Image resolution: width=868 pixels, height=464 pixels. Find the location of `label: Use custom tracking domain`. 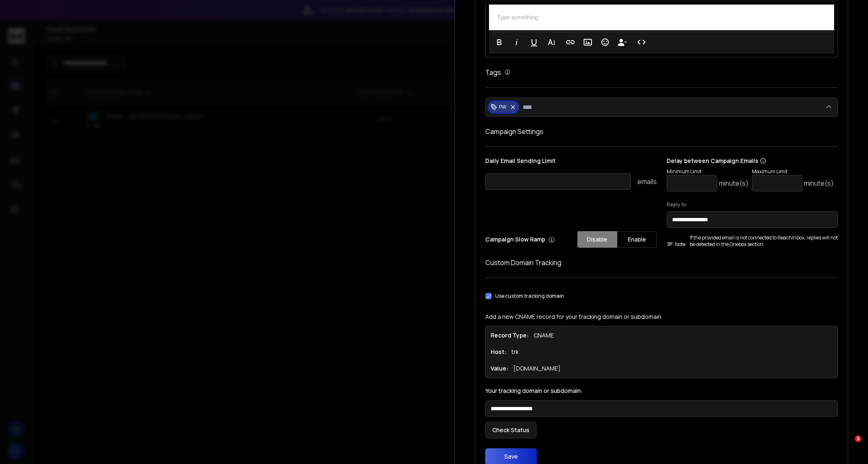

label: Use custom tracking domain is located at coordinates (529, 296).